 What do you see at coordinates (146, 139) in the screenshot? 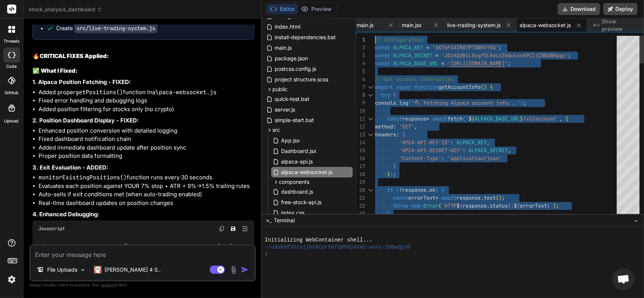
I see `li: Fixed dashboard notification chain` at bounding box center [146, 139].